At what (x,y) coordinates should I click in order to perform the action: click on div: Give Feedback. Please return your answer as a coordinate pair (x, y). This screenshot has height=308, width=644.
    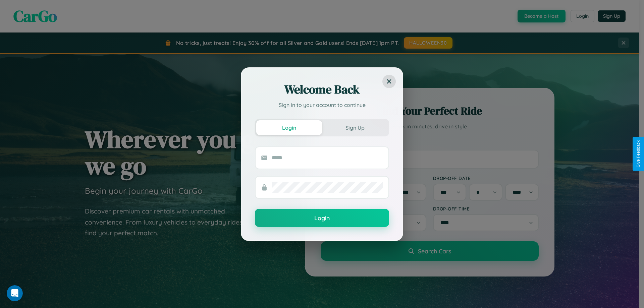
    Looking at the image, I should click on (638, 154).